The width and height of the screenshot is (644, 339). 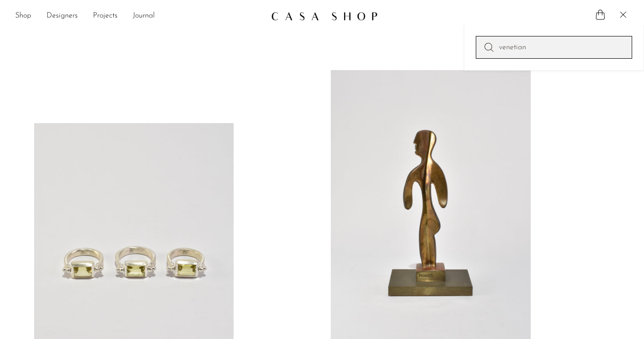 I want to click on ul: NEW HEADER MENU, so click(x=139, y=16).